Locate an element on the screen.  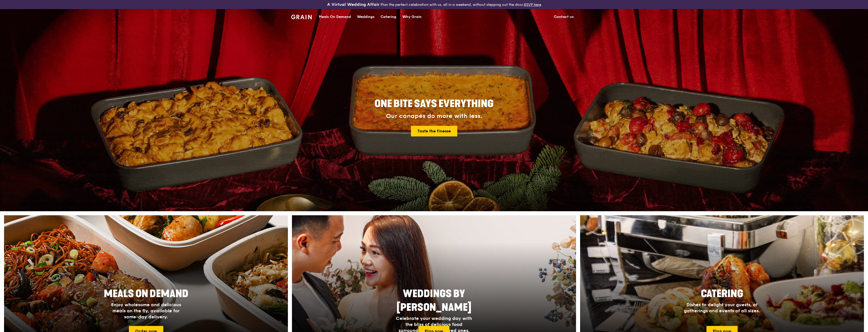
a: Taste the finesse is located at coordinates (434, 131).